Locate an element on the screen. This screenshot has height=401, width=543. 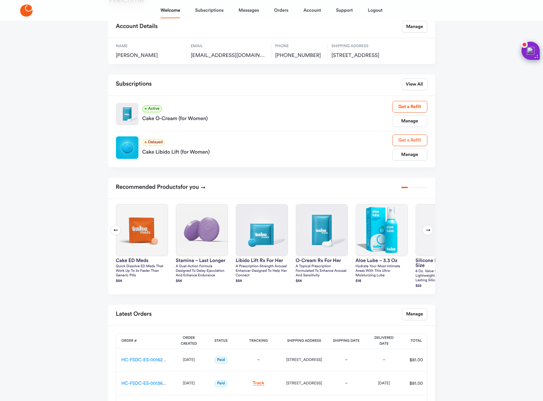
div: Cake O-Cream (for Women) is located at coordinates (267, 118).